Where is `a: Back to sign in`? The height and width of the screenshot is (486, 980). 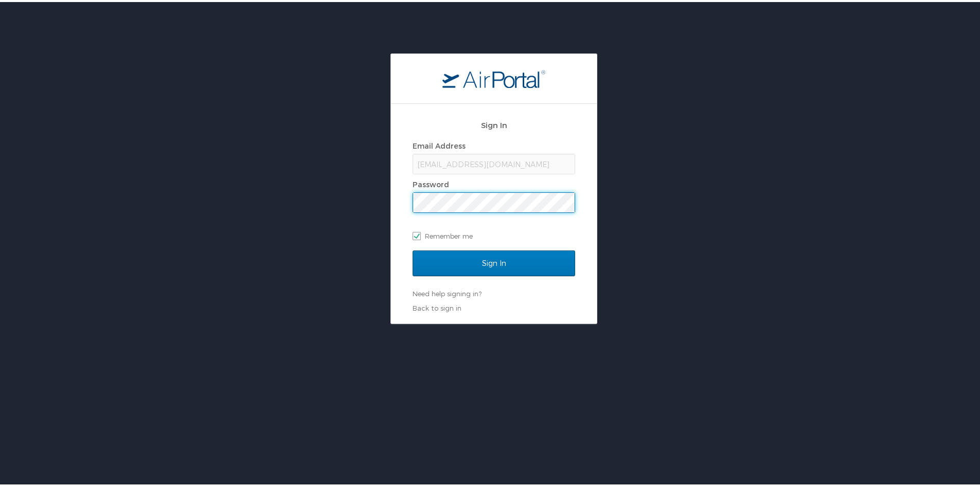
a: Back to sign in is located at coordinates (437, 306).